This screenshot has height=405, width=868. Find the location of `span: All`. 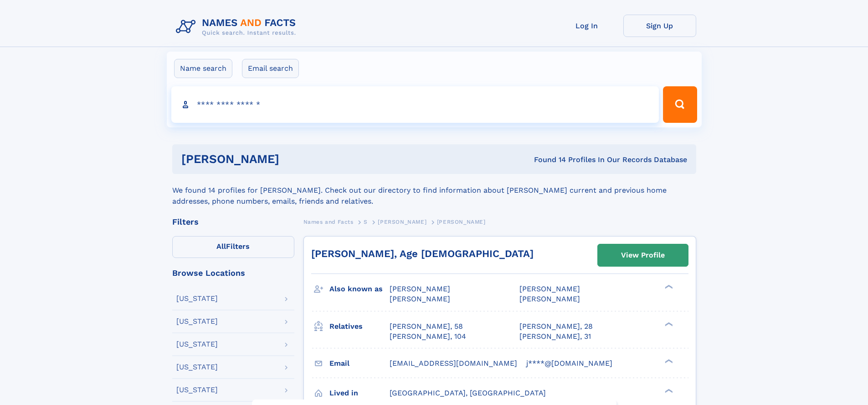

span: All is located at coordinates (221, 246).